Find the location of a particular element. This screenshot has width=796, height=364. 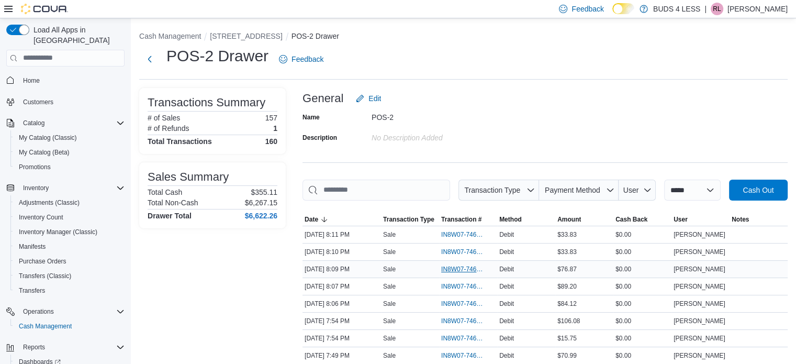

h4: Drawer Total is located at coordinates (170, 216).